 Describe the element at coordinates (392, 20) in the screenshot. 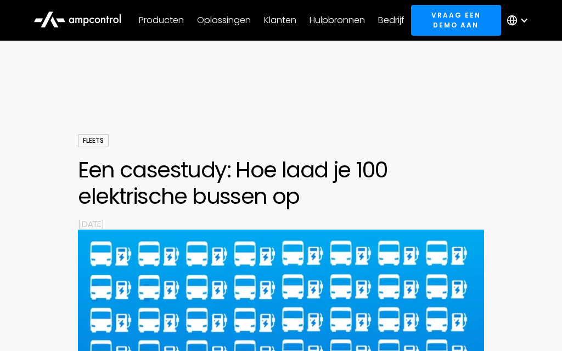

I see `div: Bedrijf` at that location.